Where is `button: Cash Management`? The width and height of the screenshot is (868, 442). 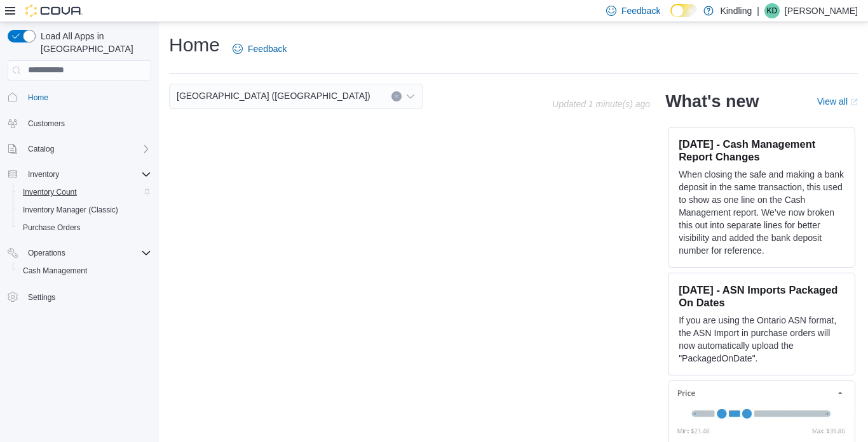 button: Cash Management is located at coordinates (85, 271).